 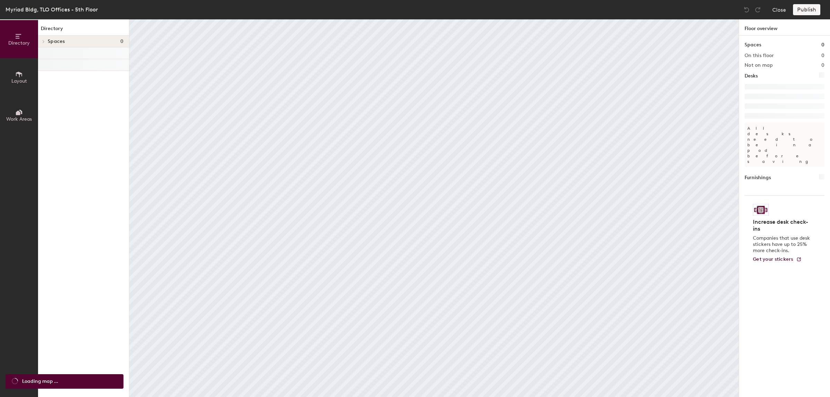 What do you see at coordinates (784, 27) in the screenshot?
I see `h1: Floor overview` at bounding box center [784, 27].